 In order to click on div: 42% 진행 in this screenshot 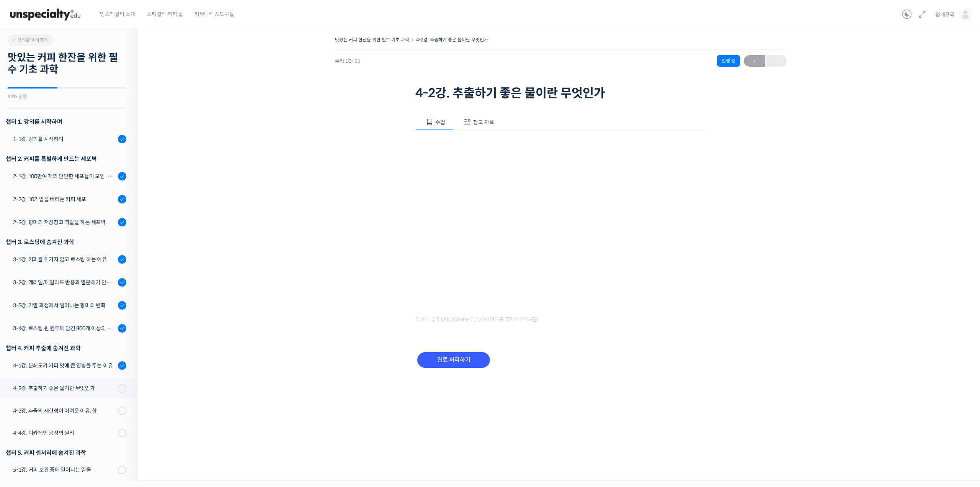, I will do `click(67, 97)`.